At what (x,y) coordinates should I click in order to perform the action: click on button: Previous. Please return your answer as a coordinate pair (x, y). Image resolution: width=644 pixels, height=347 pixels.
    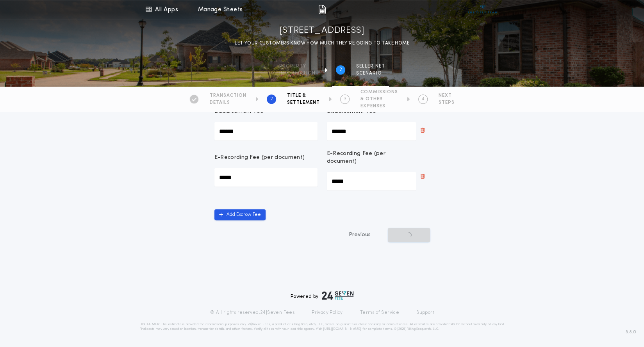
    Looking at the image, I should click on (360, 235).